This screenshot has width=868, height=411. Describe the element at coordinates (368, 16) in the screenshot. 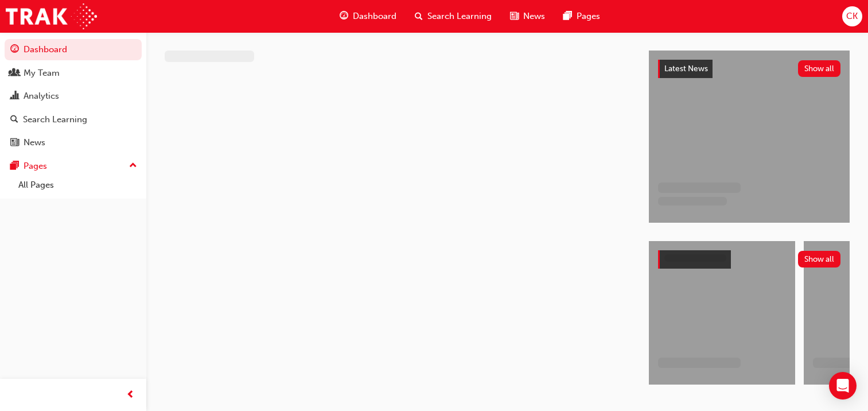

I see `a: guage-iconDashboard` at that location.